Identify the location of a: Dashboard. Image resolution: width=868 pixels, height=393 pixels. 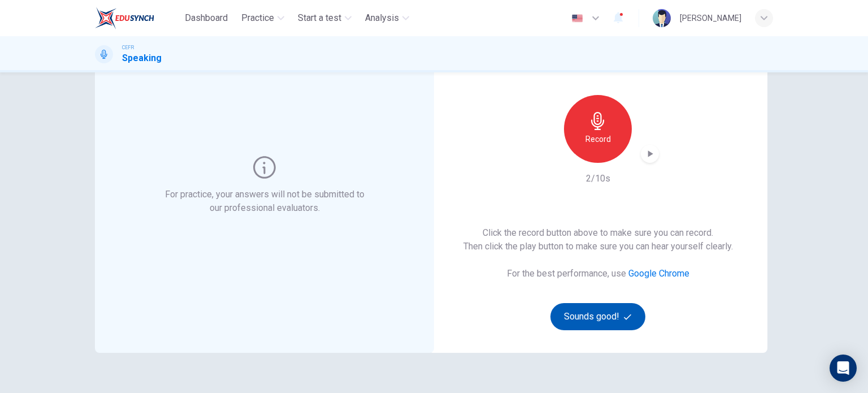
(206, 18).